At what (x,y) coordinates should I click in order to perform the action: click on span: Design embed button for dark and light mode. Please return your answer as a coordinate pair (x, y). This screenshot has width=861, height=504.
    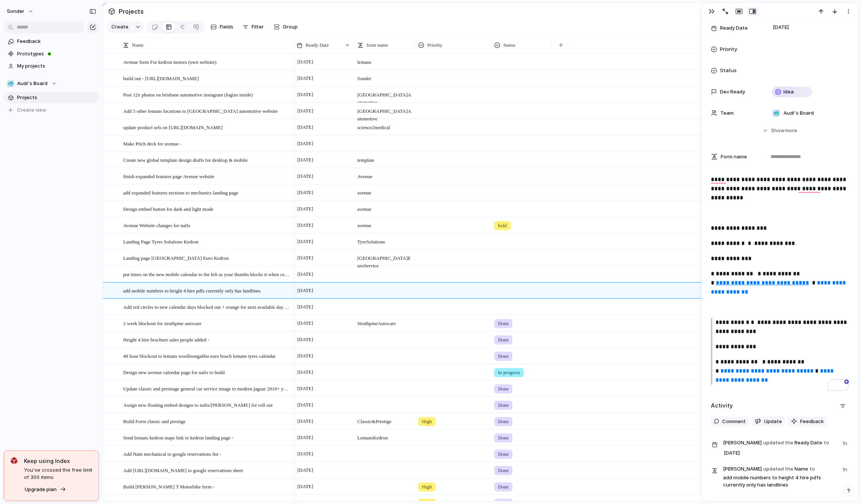
    Looking at the image, I should click on (168, 209).